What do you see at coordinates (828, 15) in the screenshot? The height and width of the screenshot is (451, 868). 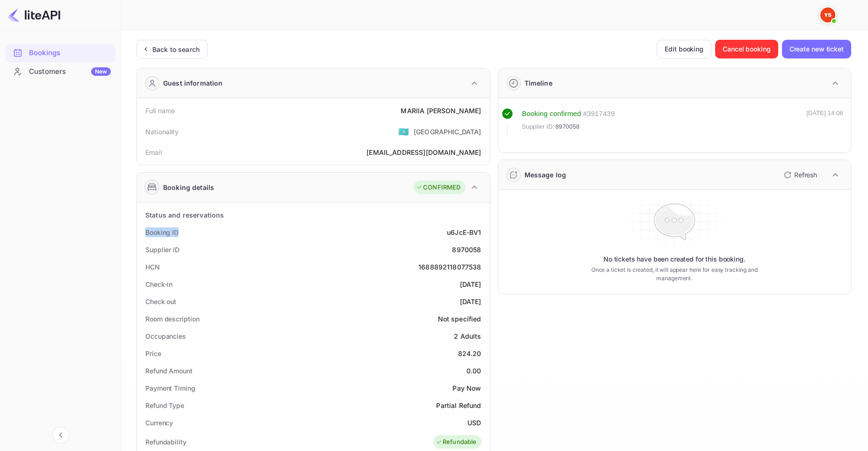 I see `img: Yandex Support` at bounding box center [828, 15].